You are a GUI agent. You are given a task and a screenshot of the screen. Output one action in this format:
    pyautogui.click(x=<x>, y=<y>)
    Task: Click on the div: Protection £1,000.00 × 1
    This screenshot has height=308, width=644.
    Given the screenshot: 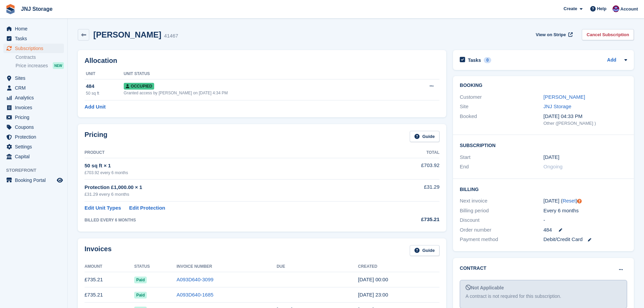 What is the action you would take?
    pyautogui.click(x=229, y=187)
    